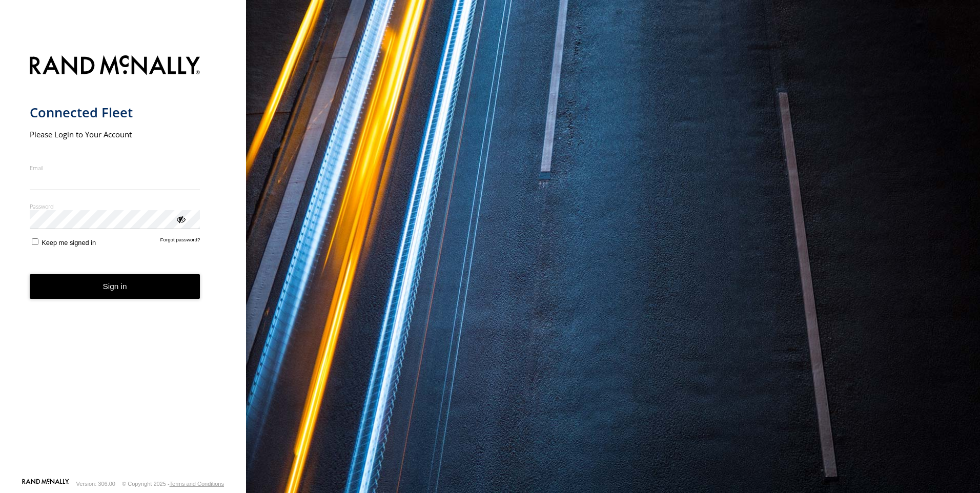 This screenshot has width=980, height=493. I want to click on button: Sign in, so click(115, 286).